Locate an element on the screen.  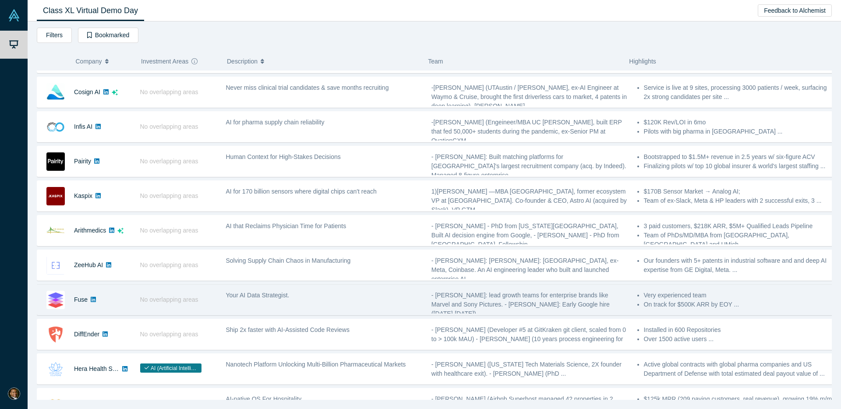
li: Over 1500 active users ... is located at coordinates (738, 339).